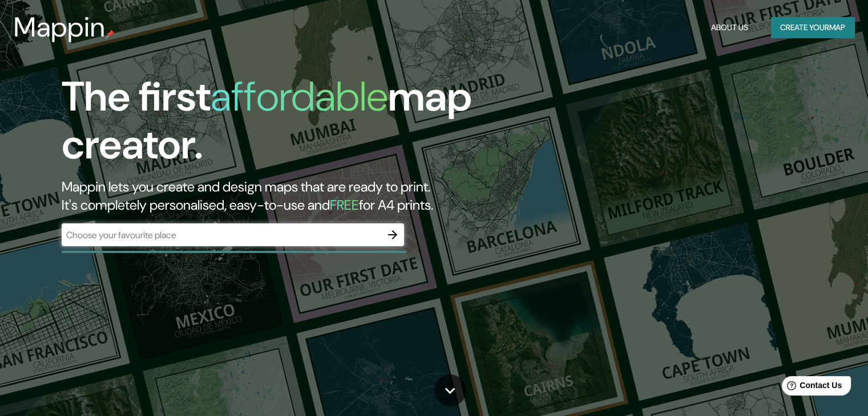  Describe the element at coordinates (813, 27) in the screenshot. I see `button: Create yourmap` at that location.